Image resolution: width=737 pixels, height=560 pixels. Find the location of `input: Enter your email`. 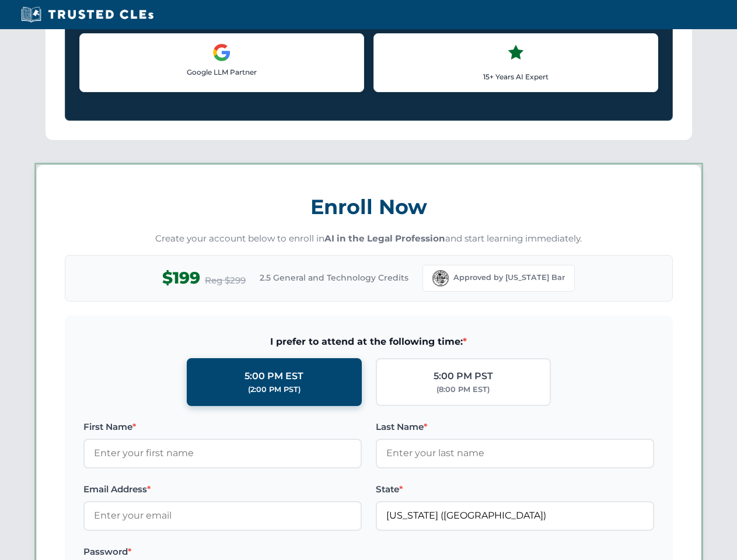

input: Enter your email is located at coordinates (222, 516).